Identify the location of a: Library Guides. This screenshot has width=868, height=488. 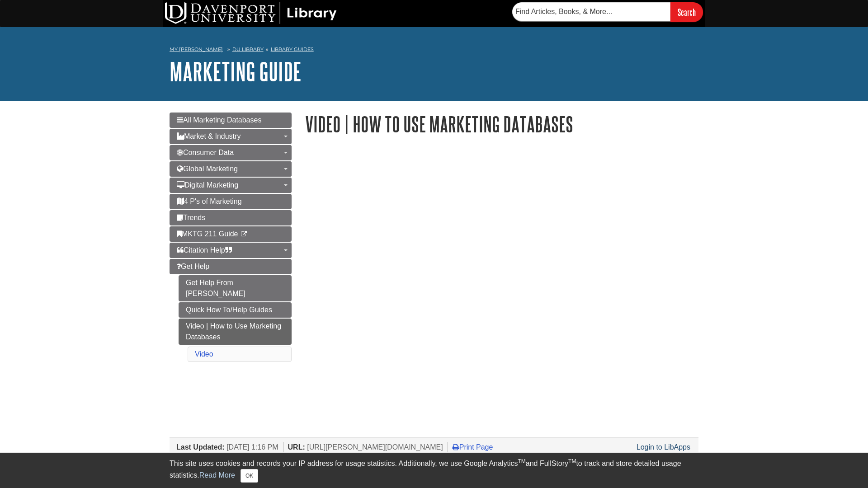
(292, 49).